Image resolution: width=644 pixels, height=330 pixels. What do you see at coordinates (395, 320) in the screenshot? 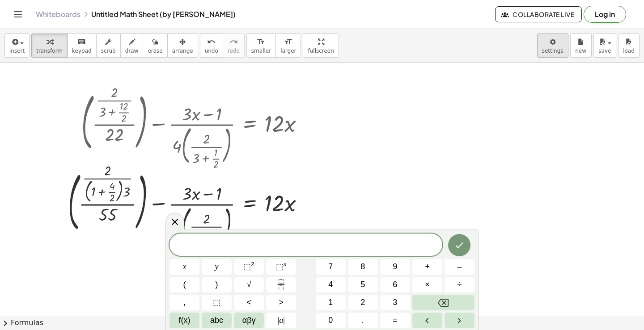
I see `button: Equals` at bounding box center [395, 320].